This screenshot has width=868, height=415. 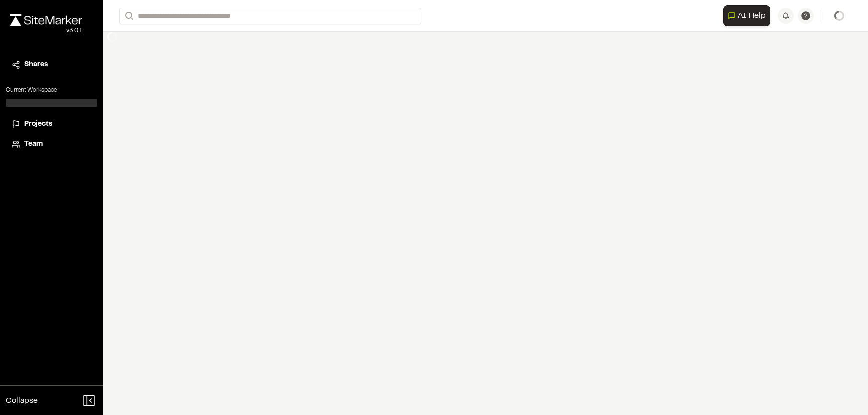 What do you see at coordinates (751, 16) in the screenshot?
I see `span: AI Help` at bounding box center [751, 16].